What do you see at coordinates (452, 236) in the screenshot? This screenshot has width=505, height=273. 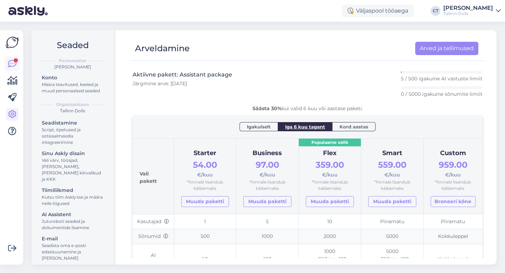 I see `td: Kokkuleppel` at bounding box center [452, 236].